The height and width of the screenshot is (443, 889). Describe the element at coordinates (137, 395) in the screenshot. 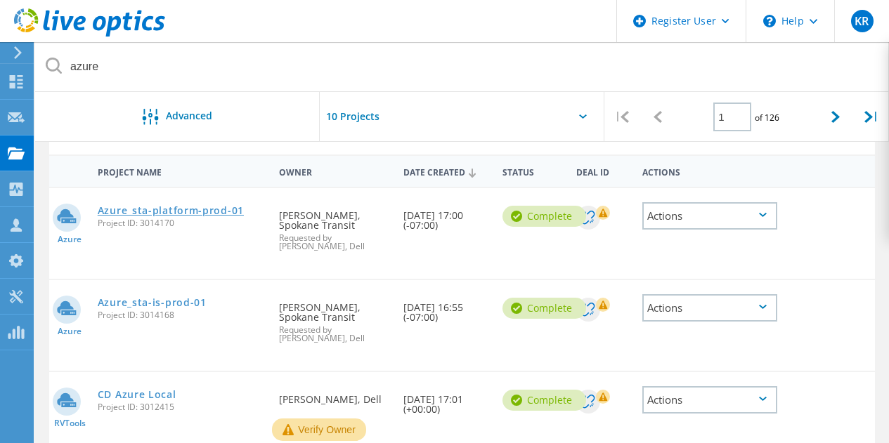

I see `a: CD Azure Local` at that location.